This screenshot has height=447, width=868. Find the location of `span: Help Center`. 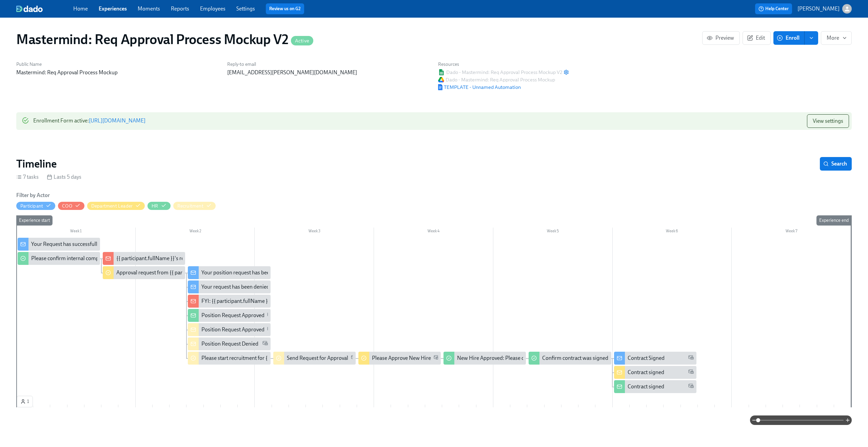

span: Help Center is located at coordinates (773, 9).